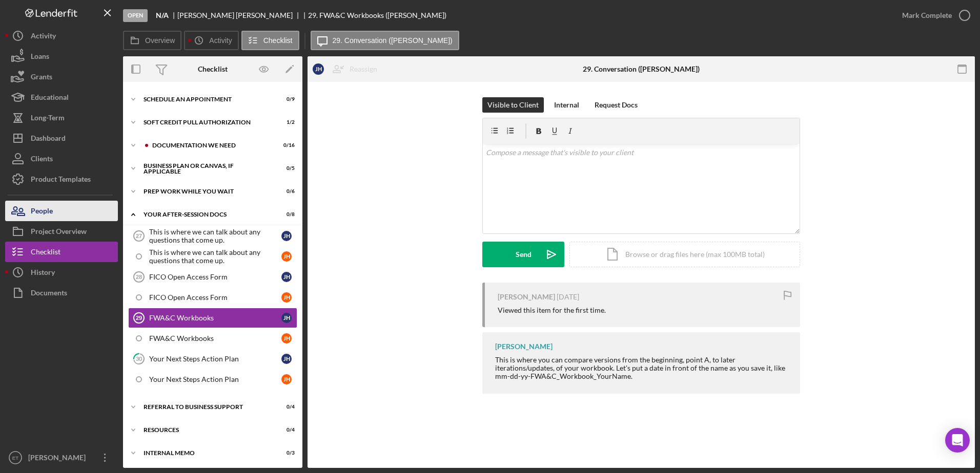 The height and width of the screenshot is (473, 980). I want to click on a: 27This is where we can talk about any questions that come up.JH, so click(213, 236).